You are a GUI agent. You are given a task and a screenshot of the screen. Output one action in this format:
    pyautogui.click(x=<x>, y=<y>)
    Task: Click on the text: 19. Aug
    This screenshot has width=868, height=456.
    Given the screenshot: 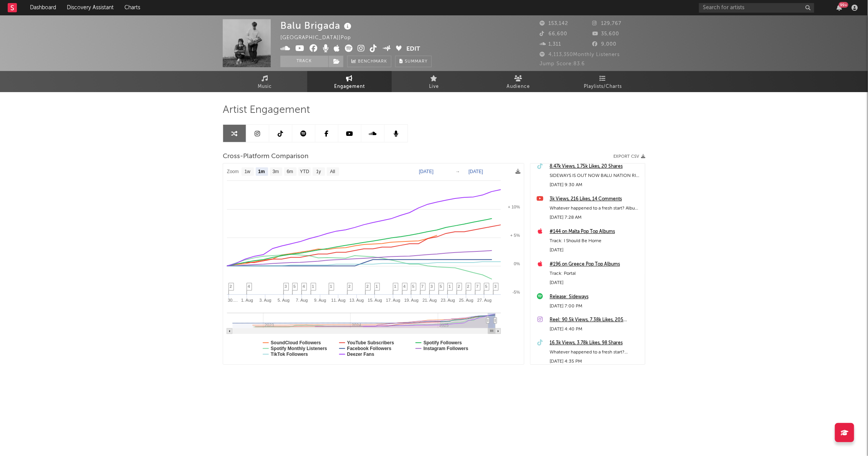 What is the action you would take?
    pyautogui.click(x=411, y=300)
    